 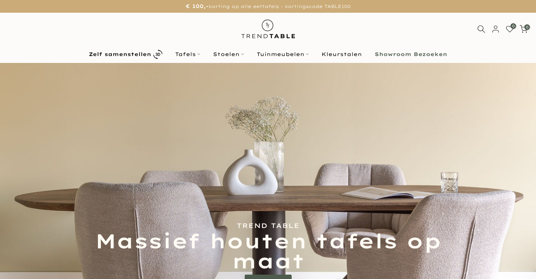 What do you see at coordinates (411, 54) in the screenshot?
I see `a: Showroom Bezoeken` at bounding box center [411, 54].